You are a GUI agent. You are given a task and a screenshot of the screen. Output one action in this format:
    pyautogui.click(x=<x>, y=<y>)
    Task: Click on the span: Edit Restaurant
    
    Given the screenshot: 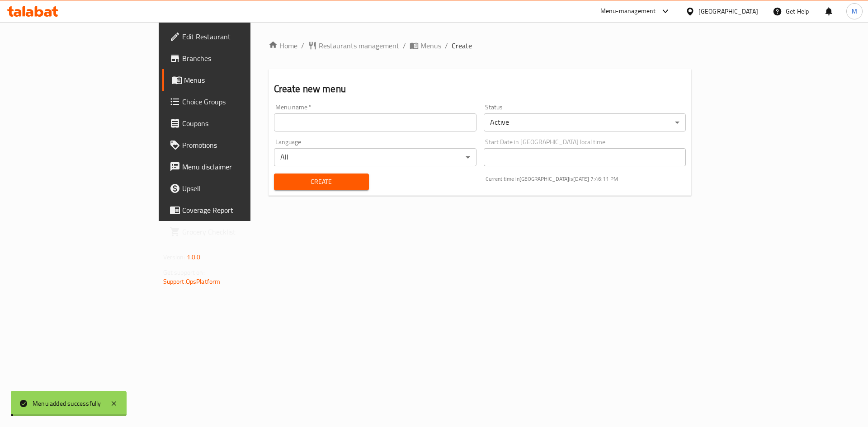 What is the action you would take?
    pyautogui.click(x=239, y=37)
    